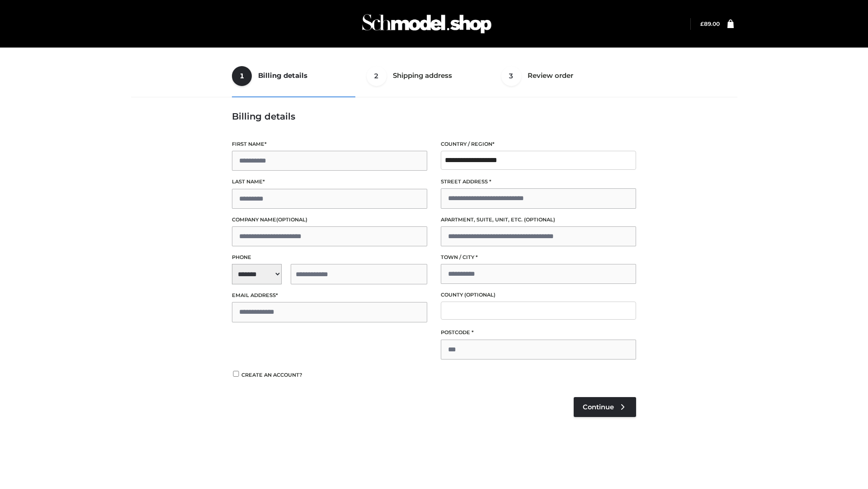  What do you see at coordinates (605, 407) in the screenshot?
I see `a: Continue` at bounding box center [605, 407].